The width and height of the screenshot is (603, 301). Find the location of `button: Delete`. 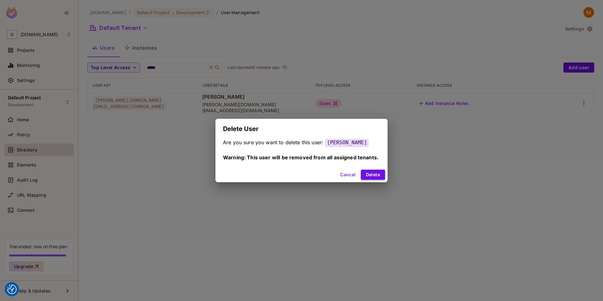

button: Delete is located at coordinates (373, 175).